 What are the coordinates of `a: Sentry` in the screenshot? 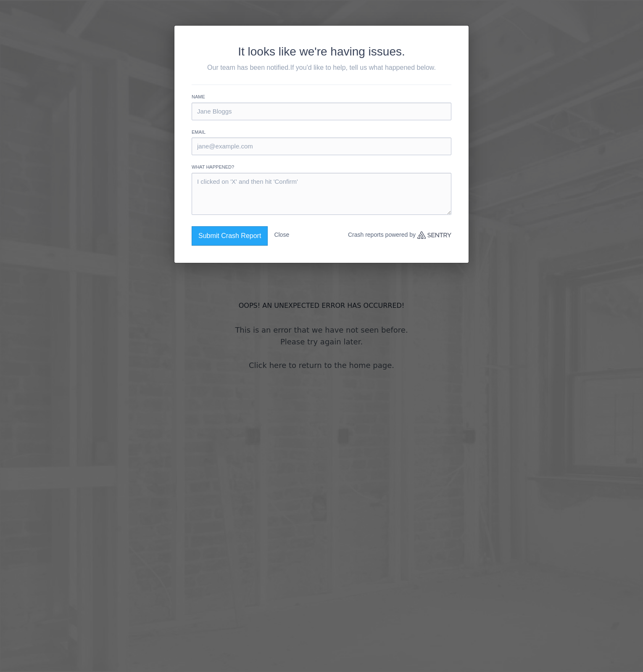 It's located at (434, 235).